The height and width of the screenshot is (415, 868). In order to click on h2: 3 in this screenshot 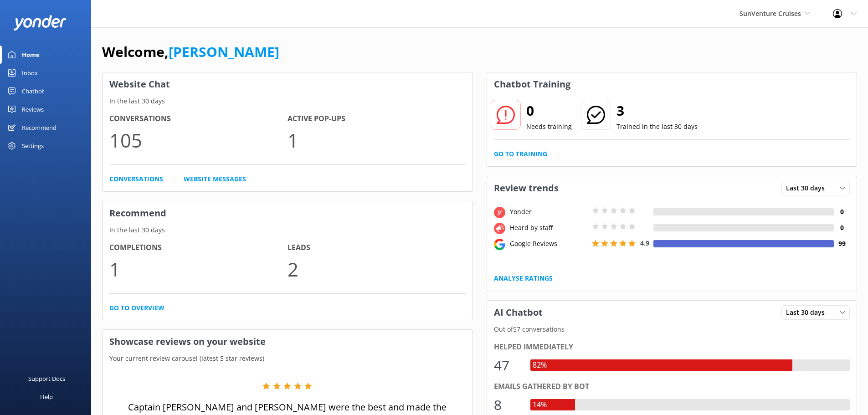, I will do `click(657, 110)`.